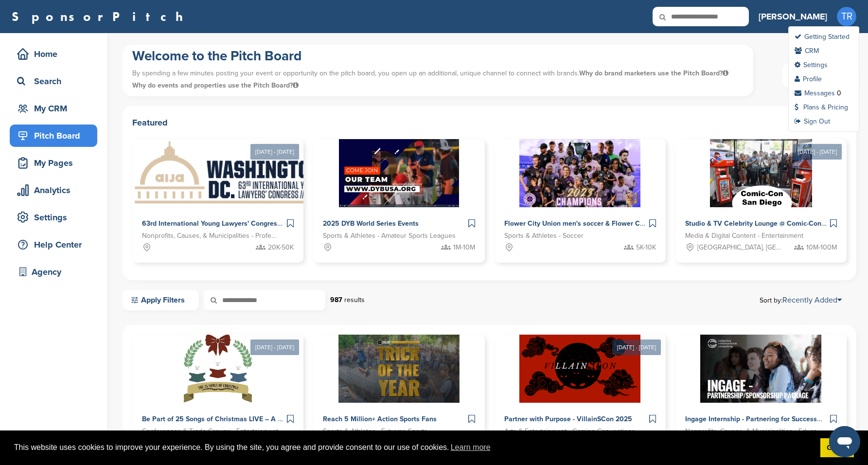  Describe the element at coordinates (53, 109) in the screenshot. I see `a: My CRM` at that location.